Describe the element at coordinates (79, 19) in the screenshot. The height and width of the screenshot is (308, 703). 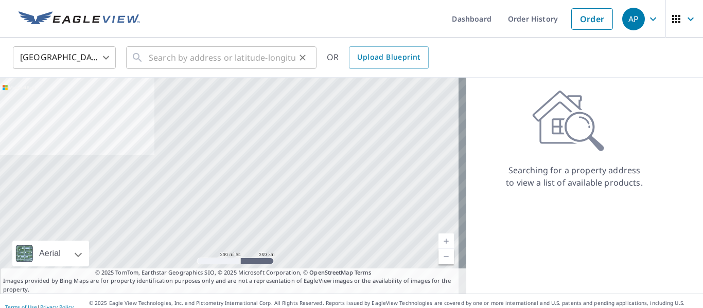
I see `img: EV Logo` at that location.